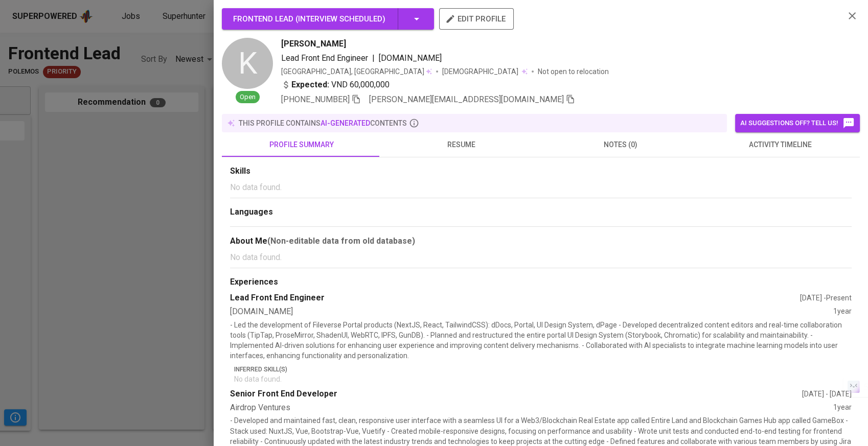 The width and height of the screenshot is (868, 446). Describe the element at coordinates (335, 85) in the screenshot. I see `div: VND 60,000,000` at that location.